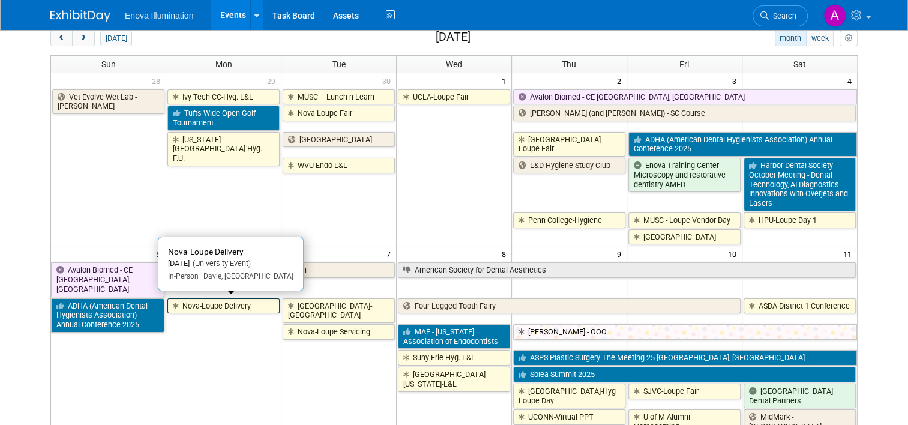 This screenshot has width=908, height=425. I want to click on a: UCONN-Virtual PPT, so click(569, 417).